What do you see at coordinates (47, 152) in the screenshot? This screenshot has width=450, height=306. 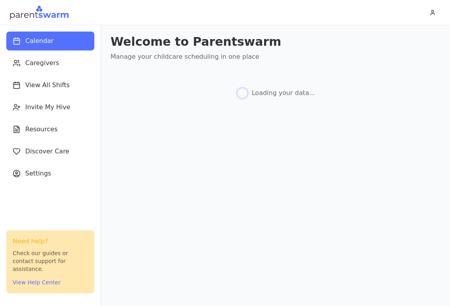 I see `span: Discover Care` at bounding box center [47, 152].